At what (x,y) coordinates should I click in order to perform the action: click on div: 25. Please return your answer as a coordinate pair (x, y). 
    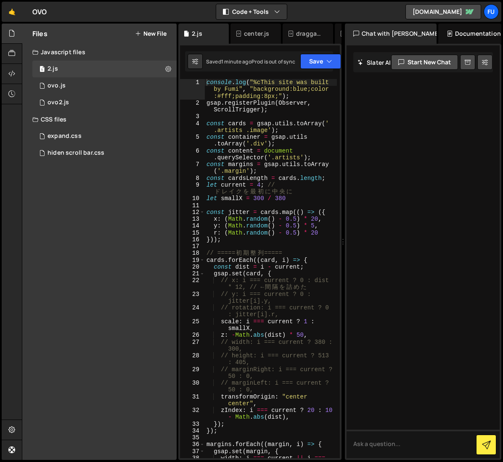
    Looking at the image, I should click on (192, 325).